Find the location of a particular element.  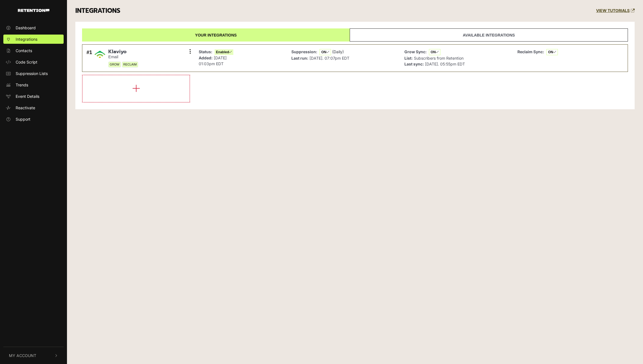

button: My Account is located at coordinates (33, 356).